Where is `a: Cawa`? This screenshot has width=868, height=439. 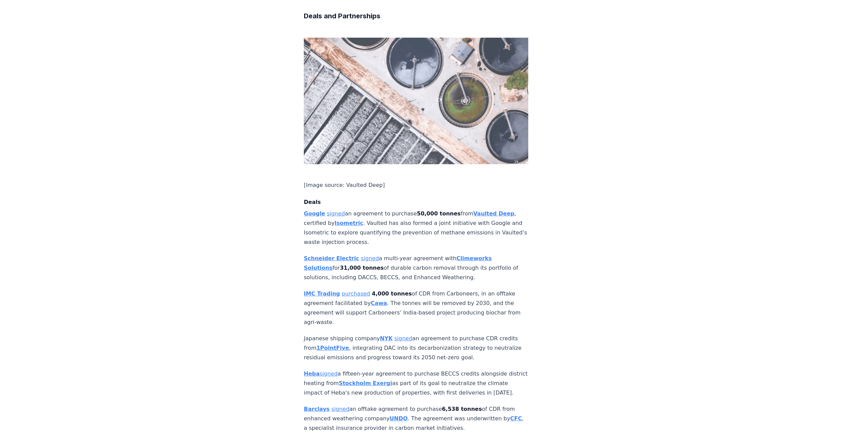 a: Cawa is located at coordinates (379, 303).